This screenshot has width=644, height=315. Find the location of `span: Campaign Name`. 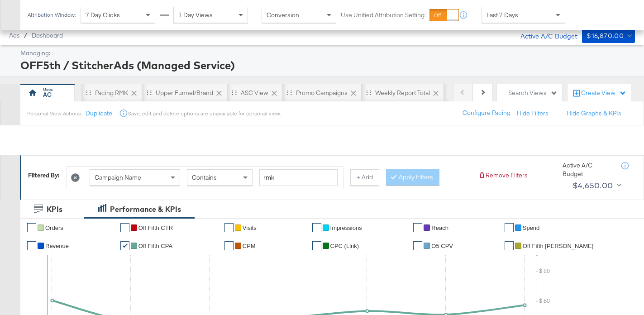

span: Campaign Name is located at coordinates (118, 177).